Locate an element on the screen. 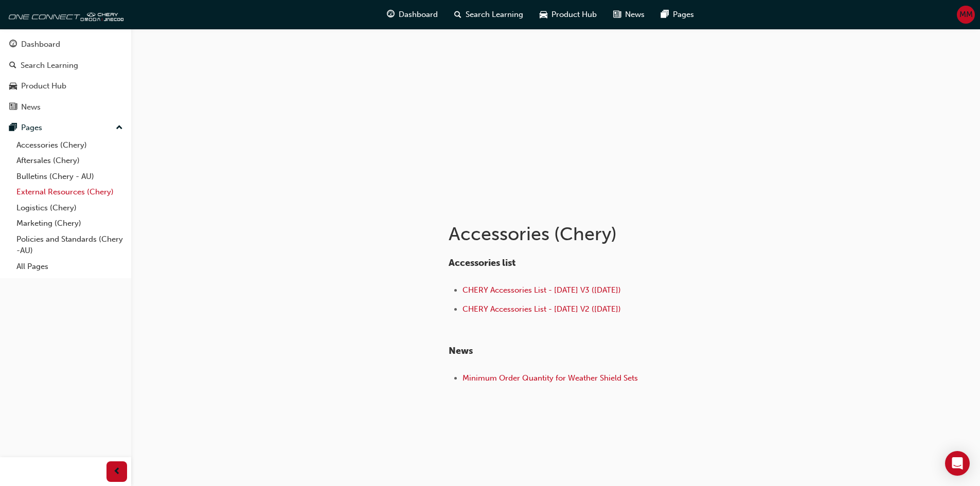  a: Aftersales (Chery) is located at coordinates (70, 160).